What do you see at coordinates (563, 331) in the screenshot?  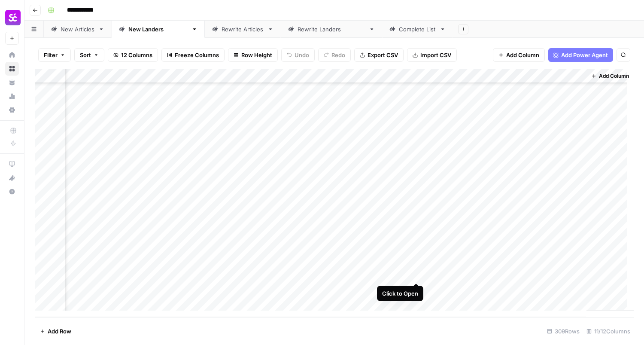 I see `div: 309 Rows` at bounding box center [563, 331].